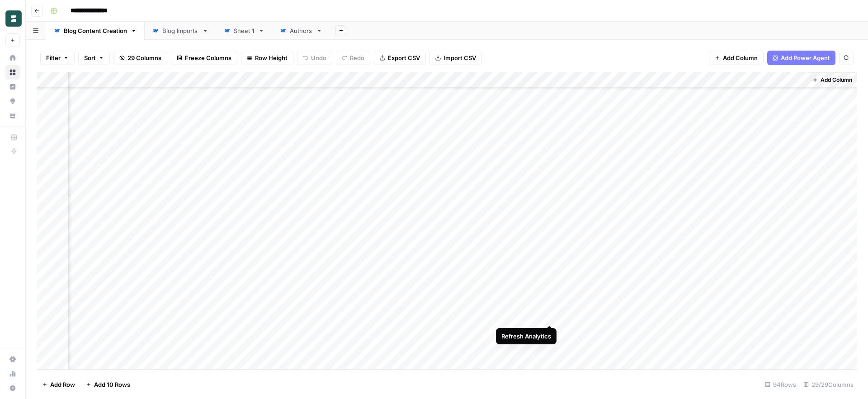 The image size is (868, 399). What do you see at coordinates (801, 58) in the screenshot?
I see `button: Add Power Agent` at bounding box center [801, 58].